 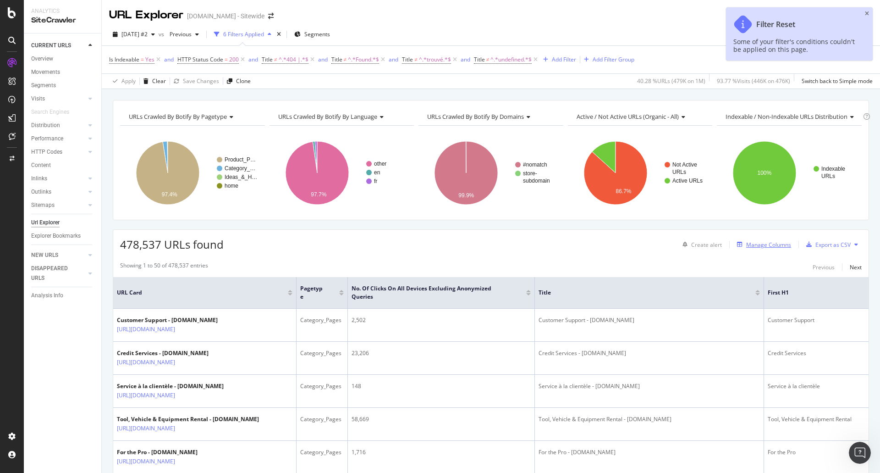 What do you see at coordinates (833, 244) in the screenshot?
I see `div: Export as CSV` at bounding box center [833, 244].